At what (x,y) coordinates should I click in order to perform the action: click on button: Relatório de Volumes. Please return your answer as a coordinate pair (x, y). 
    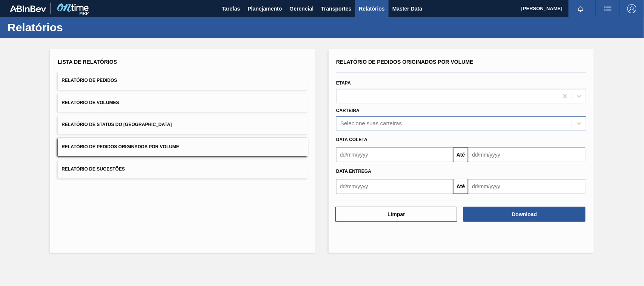
    Looking at the image, I should click on (183, 102).